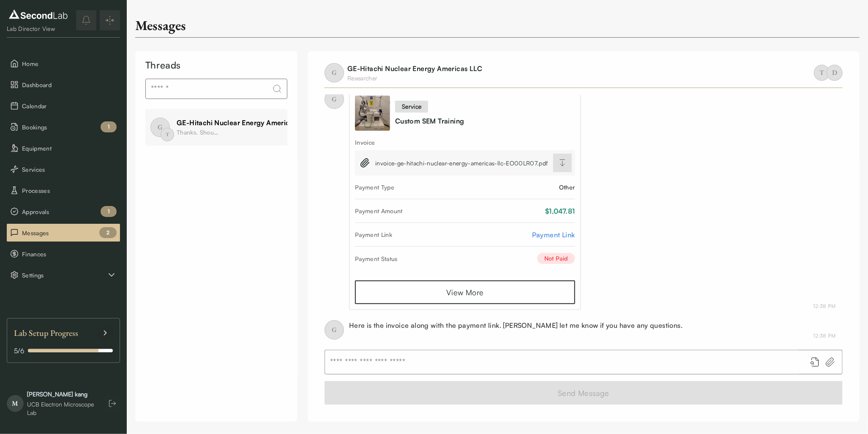  I want to click on span: Lab Setup Progress, so click(46, 333).